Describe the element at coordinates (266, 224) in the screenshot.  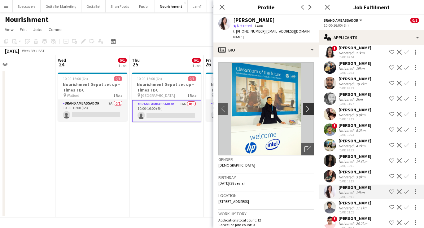
I see `p: Cancelled jobs count: 0` at that location.